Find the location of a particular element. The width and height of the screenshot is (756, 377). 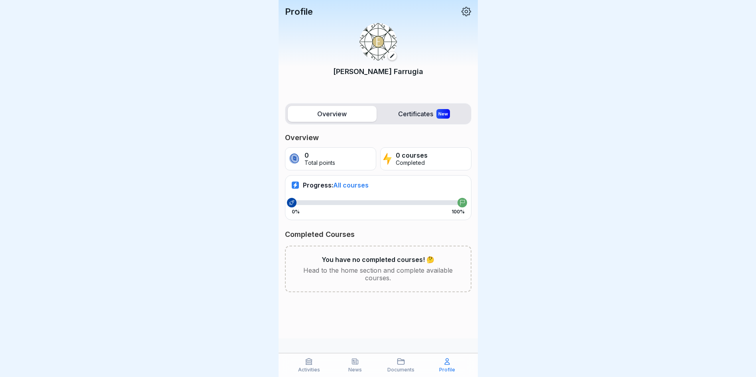

p: 0 is located at coordinates (320, 155).